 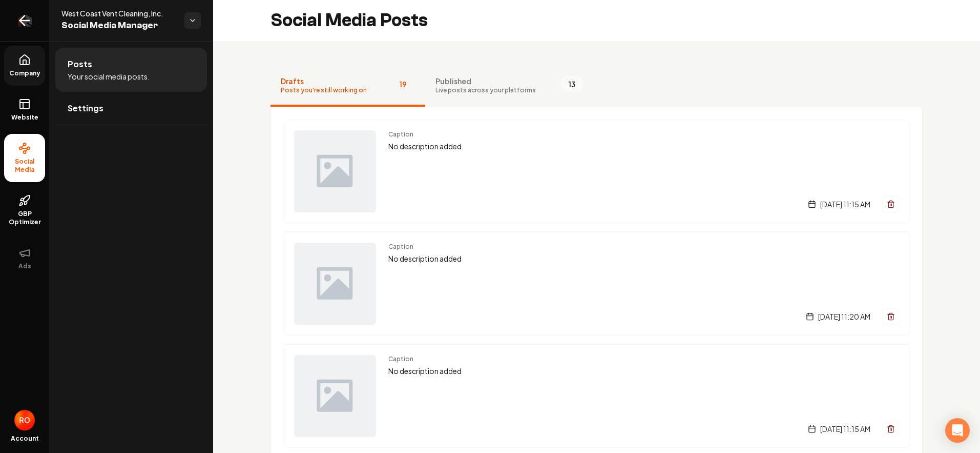 I want to click on span: Your social media posts., so click(x=109, y=77).